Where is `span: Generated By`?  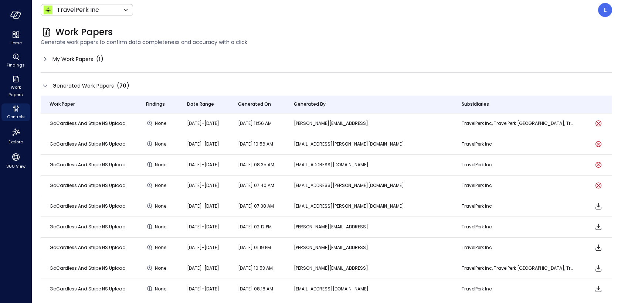 span: Generated By is located at coordinates (310, 104).